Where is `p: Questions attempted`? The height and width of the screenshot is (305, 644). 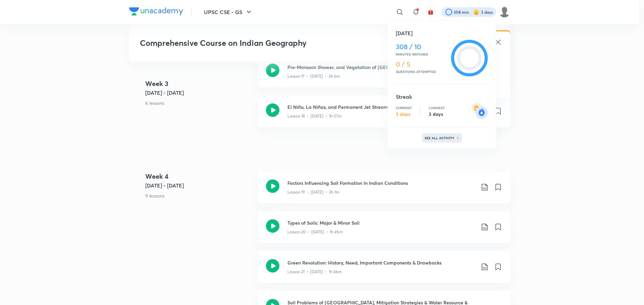
p: Questions attempted is located at coordinates (422, 72).